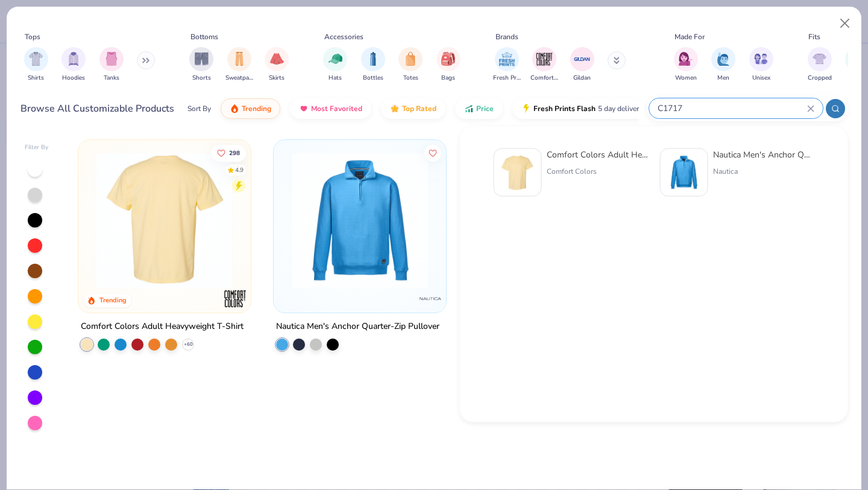 Image resolution: width=868 pixels, height=490 pixels. What do you see at coordinates (410, 78) in the screenshot?
I see `span: Totes` at bounding box center [410, 78].